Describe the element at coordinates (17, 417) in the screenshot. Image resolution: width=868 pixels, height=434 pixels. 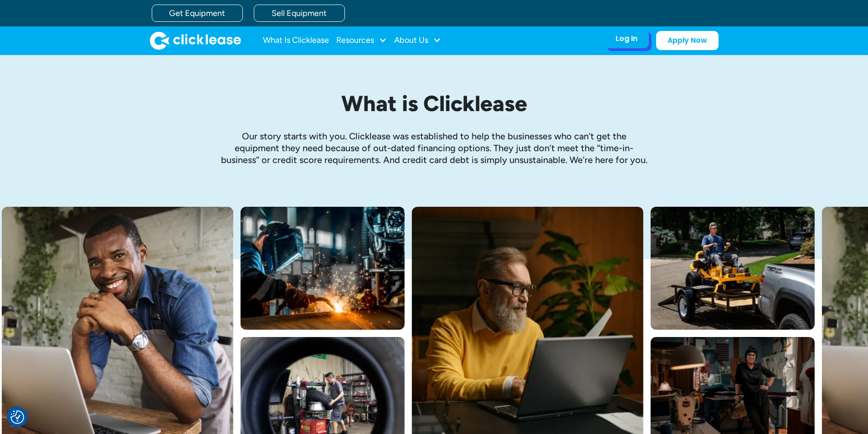
I see `button: Consent Preferences` at that location.